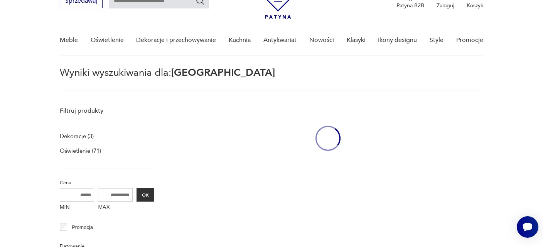  Describe the element at coordinates (107, 183) in the screenshot. I see `p: Cena` at that location.